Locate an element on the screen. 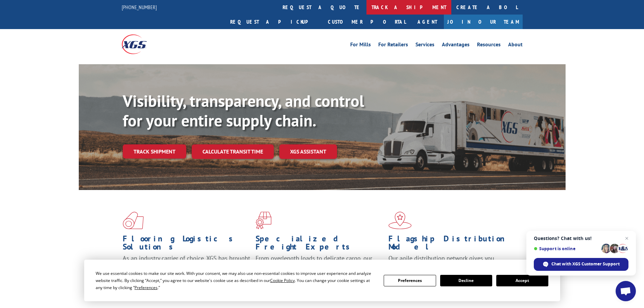 Image resolution: width=644 pixels, height=308 pixels. a: Track shipment is located at coordinates (155, 151).